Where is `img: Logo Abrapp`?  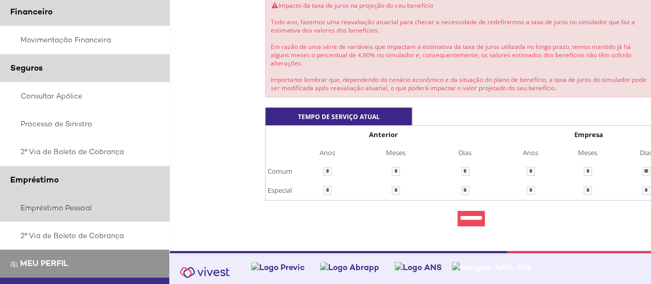
img: Logo Abrapp is located at coordinates (349, 267).